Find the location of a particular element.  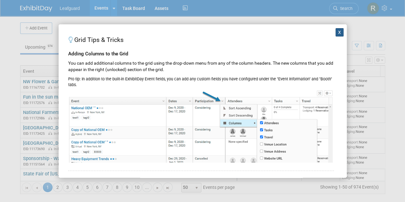

div: You can add additional columns to the grid using the drop-down menu from any of the column header... is located at coordinates (201, 65).